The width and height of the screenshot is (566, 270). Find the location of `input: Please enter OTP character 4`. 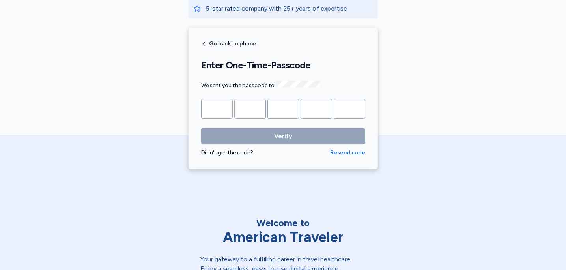

input: Please enter OTP character 4 is located at coordinates (316, 109).